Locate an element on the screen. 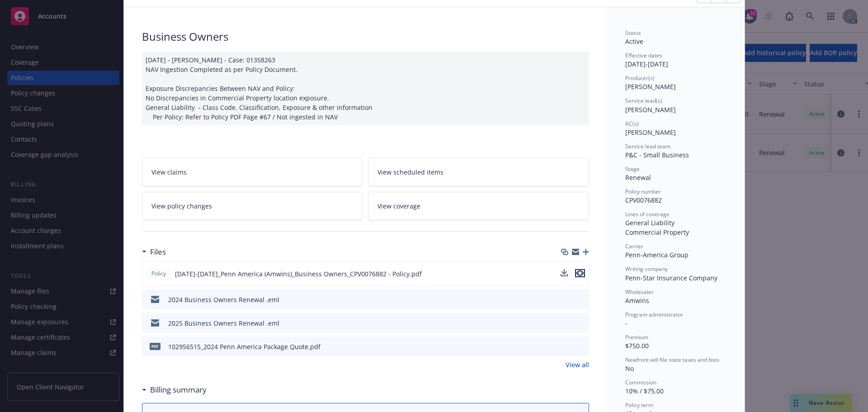 The width and height of the screenshot is (868, 412). div: 102956515_2024 Penn America Package Quote.pdf is located at coordinates (245, 347).